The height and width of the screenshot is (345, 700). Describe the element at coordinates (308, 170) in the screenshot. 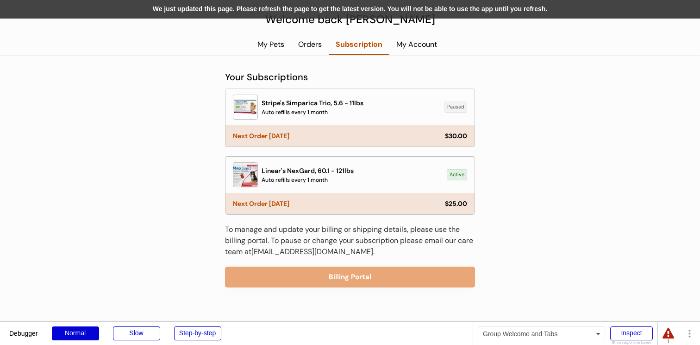

I see `div: Linear's NexGard, 60.1 - 121lbs` at that location.